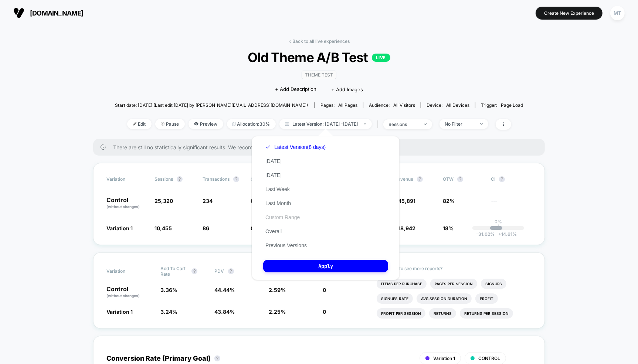 The width and height of the screenshot is (638, 364). I want to click on img: Visually logo, so click(19, 13).